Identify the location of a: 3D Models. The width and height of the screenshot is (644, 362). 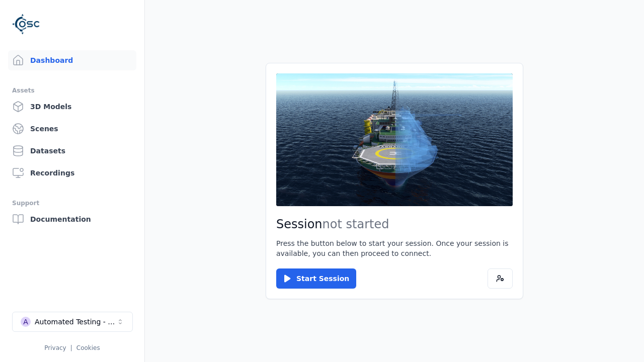
(72, 106).